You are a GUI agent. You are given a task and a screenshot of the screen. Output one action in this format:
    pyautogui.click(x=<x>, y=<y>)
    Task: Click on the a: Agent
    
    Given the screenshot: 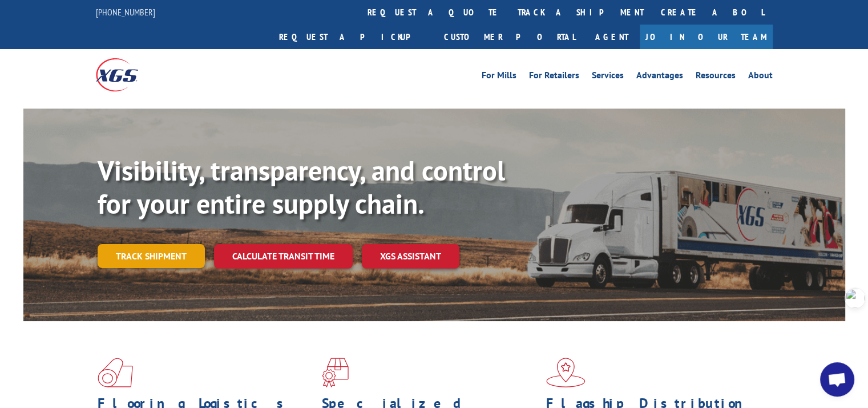 What is the action you would take?
    pyautogui.click(x=612, y=36)
    